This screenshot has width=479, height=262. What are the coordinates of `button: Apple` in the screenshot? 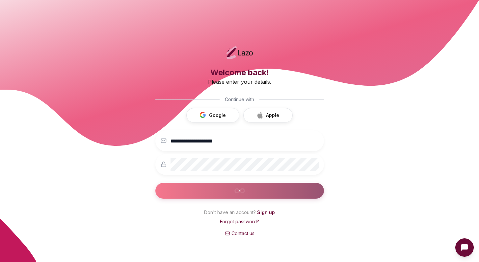 It's located at (268, 115).